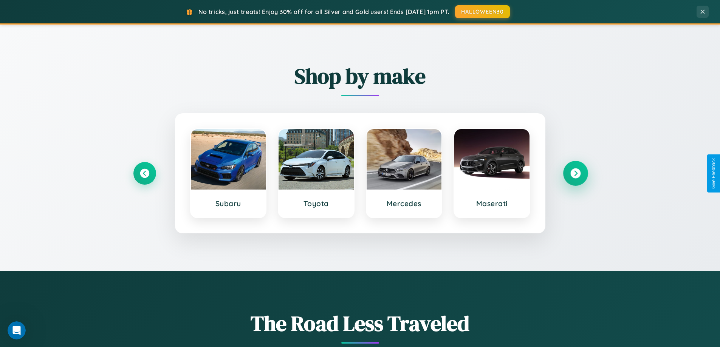 The width and height of the screenshot is (720, 347). What do you see at coordinates (713, 173) in the screenshot?
I see `div: Give Feedback` at bounding box center [713, 173].